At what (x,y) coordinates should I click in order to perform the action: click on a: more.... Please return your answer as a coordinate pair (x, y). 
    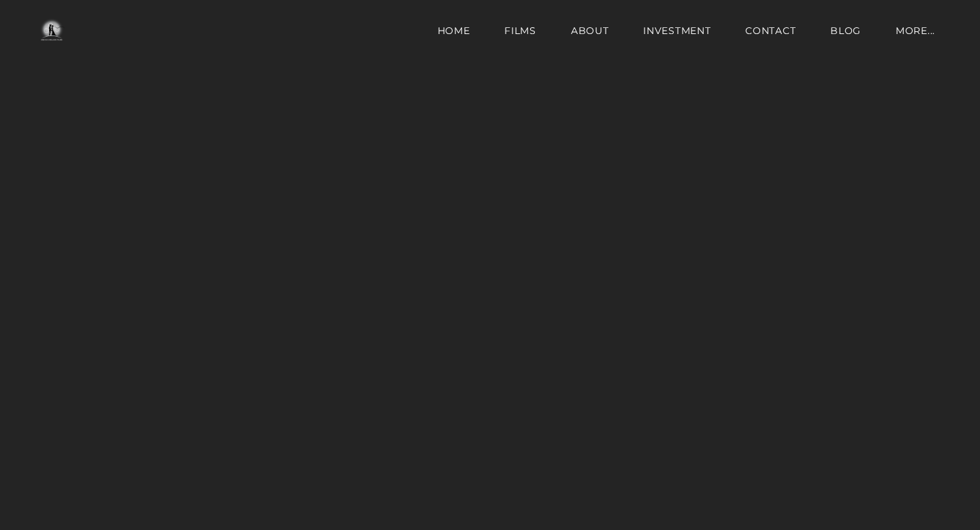
    Looking at the image, I should click on (915, 30).